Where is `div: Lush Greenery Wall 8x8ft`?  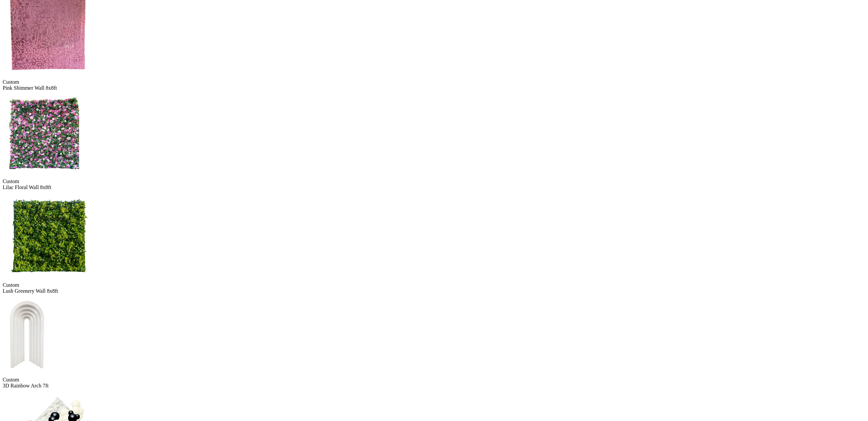
div: Lush Greenery Wall 8x8ft is located at coordinates (434, 291).